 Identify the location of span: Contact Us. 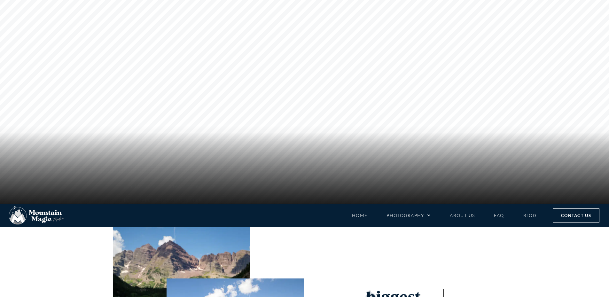
(576, 216).